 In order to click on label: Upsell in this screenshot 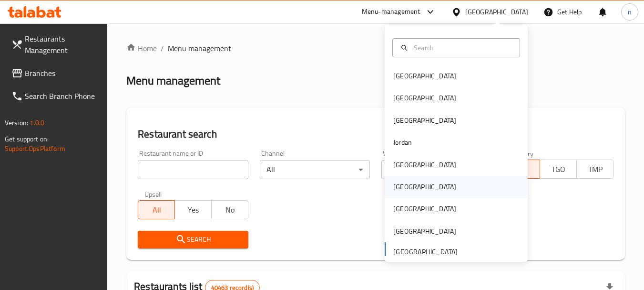, I will do `click(153, 194)`.